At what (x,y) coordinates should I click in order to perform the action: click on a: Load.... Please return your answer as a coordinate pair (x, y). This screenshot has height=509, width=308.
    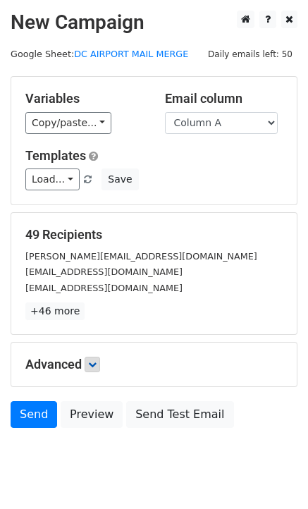
    Looking at the image, I should click on (52, 179).